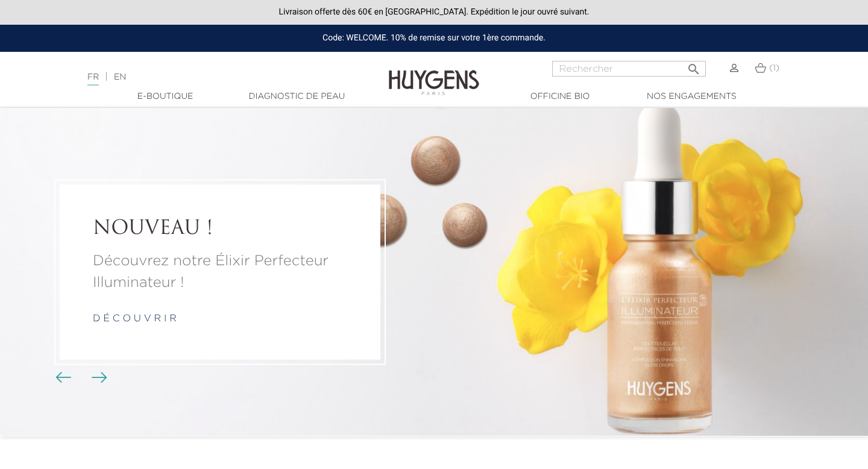  Describe the element at coordinates (79, 378) in the screenshot. I see `div: Boutons du carrousel` at that location.